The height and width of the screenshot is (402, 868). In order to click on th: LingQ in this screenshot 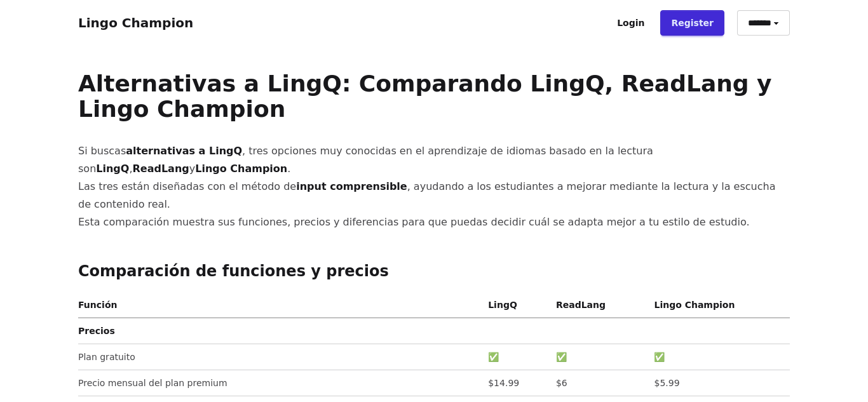, I will do `click(516, 307)`.